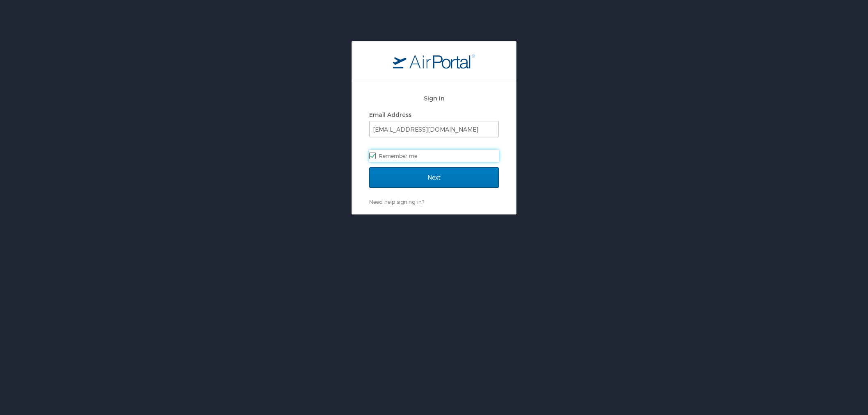 The height and width of the screenshot is (415, 868). I want to click on h2: Sign In, so click(434, 98).